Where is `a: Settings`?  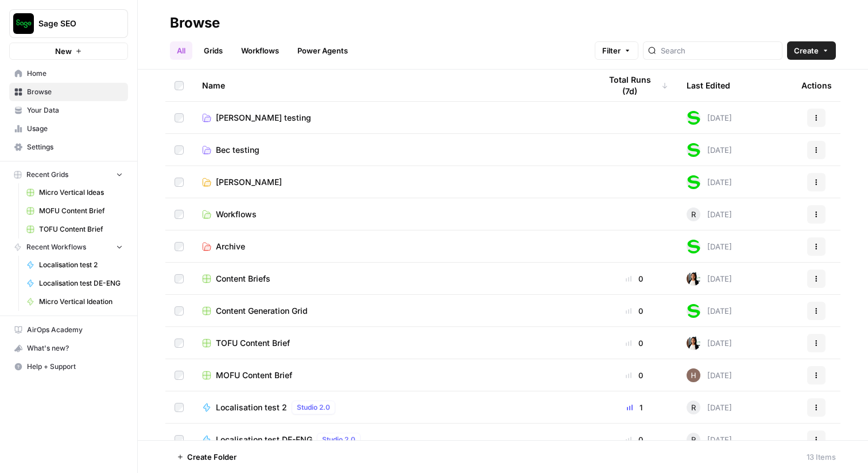 a: Settings is located at coordinates (69, 147).